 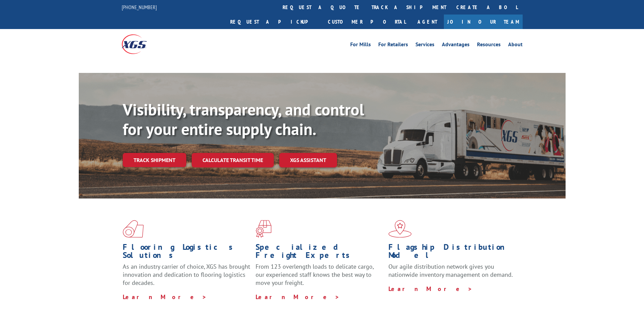 What do you see at coordinates (455, 45) in the screenshot?
I see `a: Advantages` at bounding box center [455, 45].